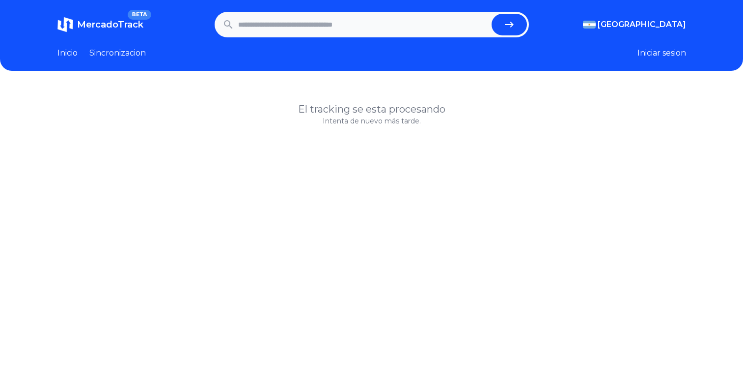  What do you see at coordinates (590, 25) in the screenshot?
I see `img: Argentina` at bounding box center [590, 25].